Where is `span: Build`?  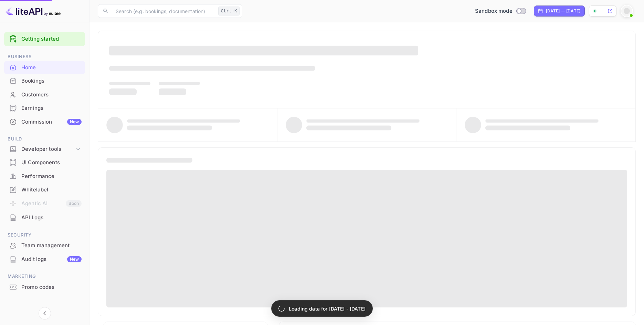 span: Build is located at coordinates (45, 139).